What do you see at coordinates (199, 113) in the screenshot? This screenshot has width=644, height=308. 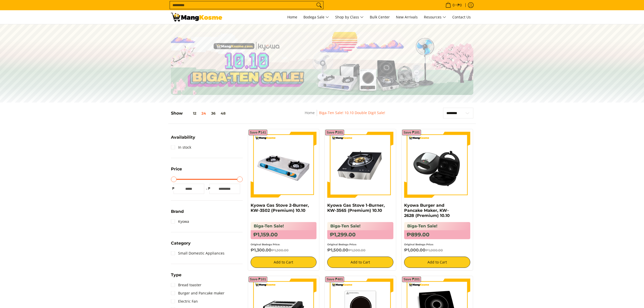 I see `h5: Show` at bounding box center [199, 113].